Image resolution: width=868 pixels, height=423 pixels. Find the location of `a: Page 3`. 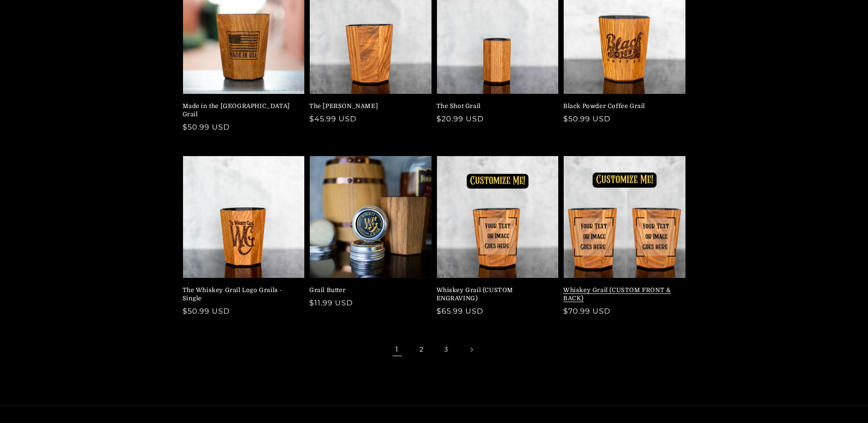

a: Page 3 is located at coordinates (447, 350).